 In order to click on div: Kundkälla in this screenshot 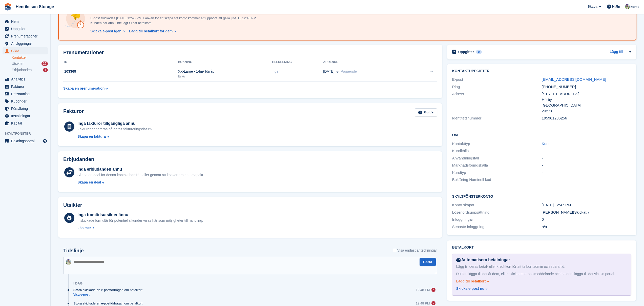, I will do `click(497, 151)`.